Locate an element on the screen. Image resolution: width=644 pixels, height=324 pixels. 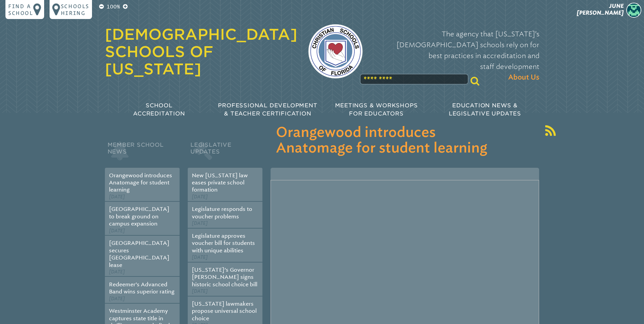
span: About Us is located at coordinates (524, 77).